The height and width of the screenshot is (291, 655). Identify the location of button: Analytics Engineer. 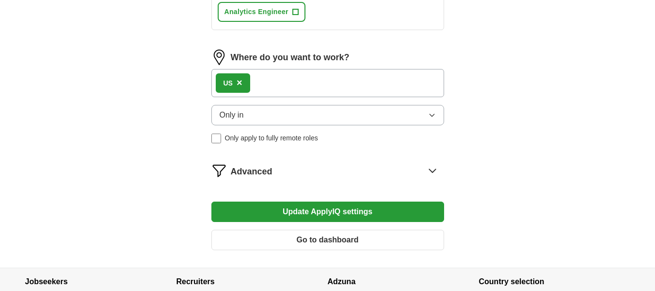
(261, 12).